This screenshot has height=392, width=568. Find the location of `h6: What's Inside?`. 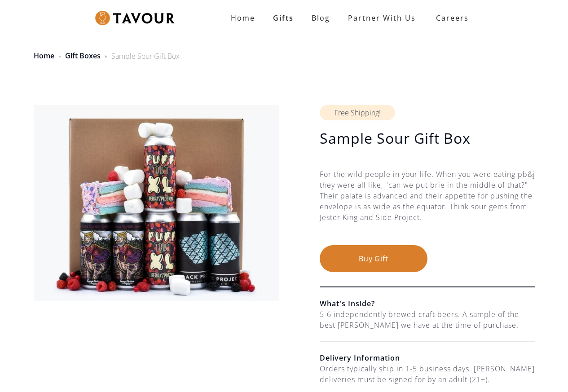

h6: What's Inside? is located at coordinates (428, 304).